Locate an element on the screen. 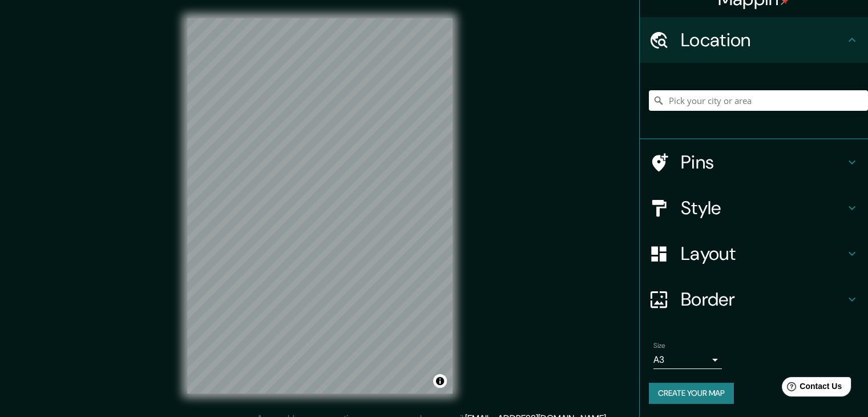 The width and height of the screenshot is (868, 417). h4: Style is located at coordinates (763, 208).